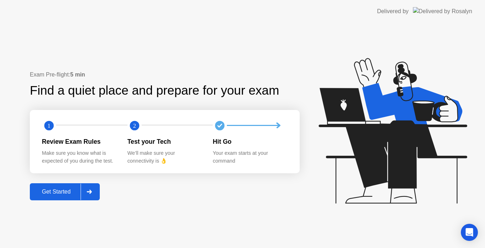 This screenshot has width=485, height=248. I want to click on div: Hit Go, so click(250, 141).